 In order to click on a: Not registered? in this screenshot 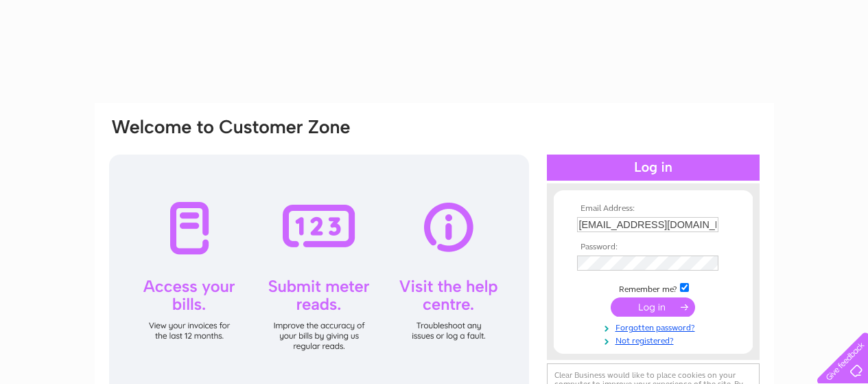, I will do `click(655, 339)`.